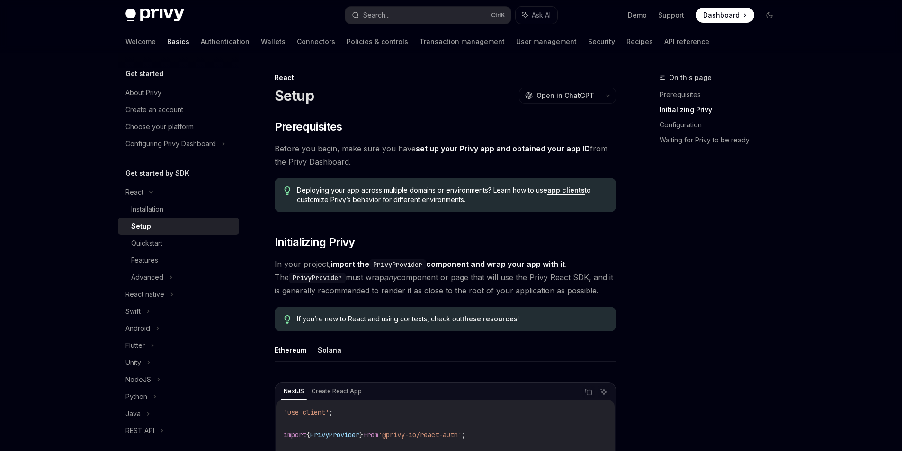  What do you see at coordinates (566, 96) in the screenshot?
I see `span: Open in ChatGPT` at bounding box center [566, 96].